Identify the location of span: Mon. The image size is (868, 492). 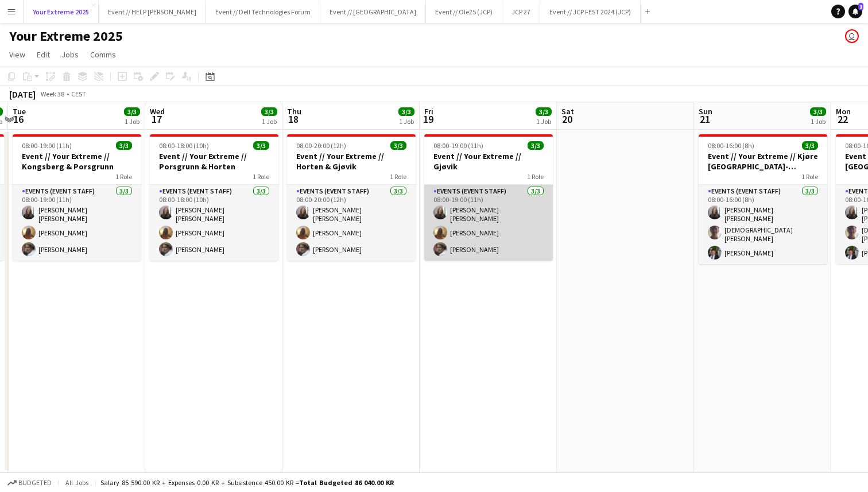
(843, 111).